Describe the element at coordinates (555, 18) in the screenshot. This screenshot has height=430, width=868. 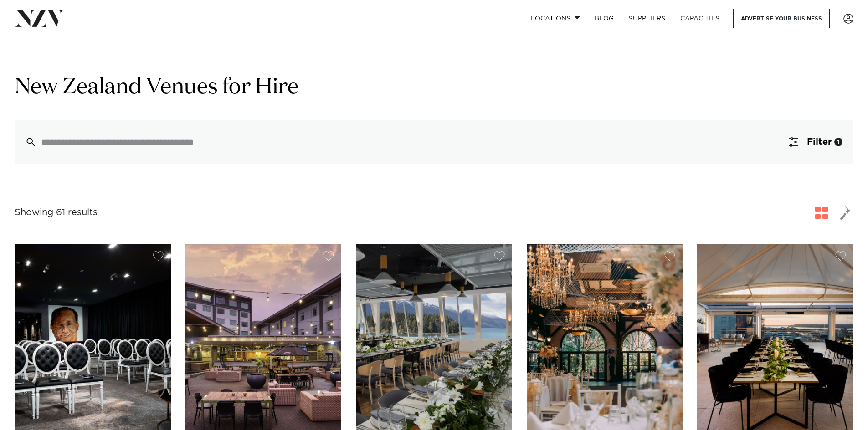
I see `a: Locations` at that location.